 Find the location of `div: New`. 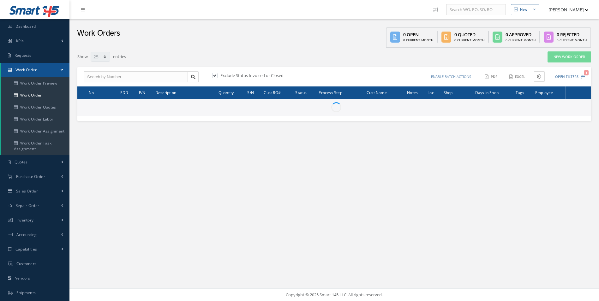

div: New is located at coordinates (523, 9).